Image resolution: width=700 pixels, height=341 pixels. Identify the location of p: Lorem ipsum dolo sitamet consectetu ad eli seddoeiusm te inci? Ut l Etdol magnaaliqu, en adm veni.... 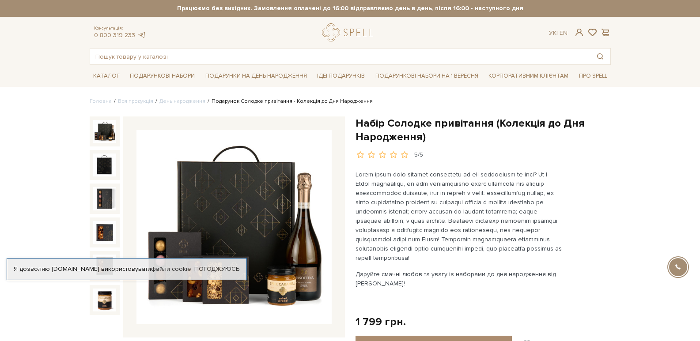
(459, 216).